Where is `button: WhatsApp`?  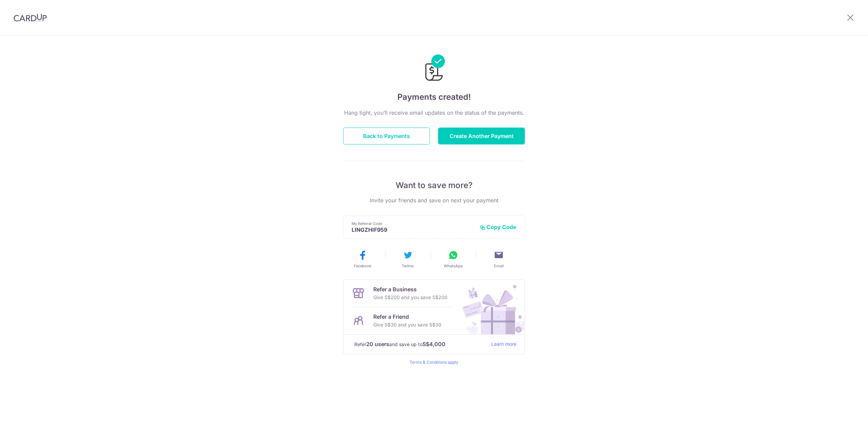 button: WhatsApp is located at coordinates (453, 260).